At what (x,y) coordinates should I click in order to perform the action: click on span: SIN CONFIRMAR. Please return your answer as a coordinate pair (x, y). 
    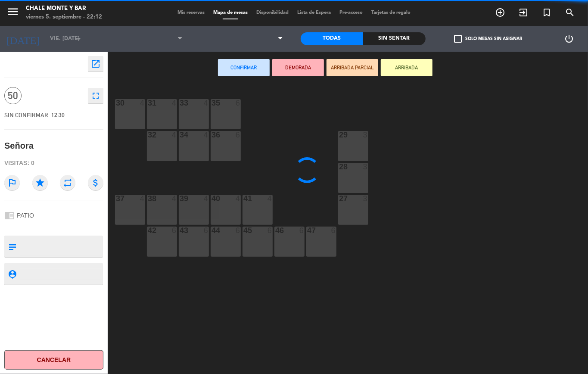
    Looking at the image, I should click on (26, 115).